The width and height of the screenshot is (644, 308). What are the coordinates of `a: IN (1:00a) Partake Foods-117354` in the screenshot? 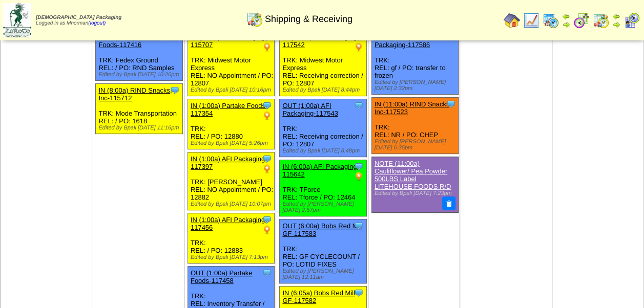 It's located at (229, 110).